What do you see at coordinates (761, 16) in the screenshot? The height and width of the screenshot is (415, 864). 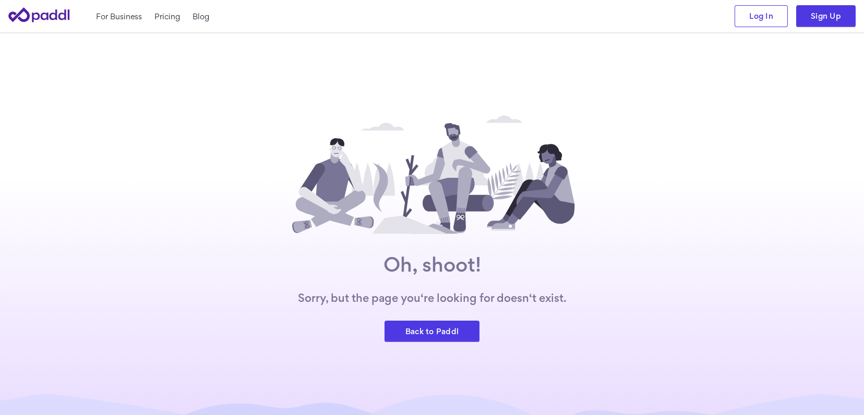 I see `a: Log In` at bounding box center [761, 16].